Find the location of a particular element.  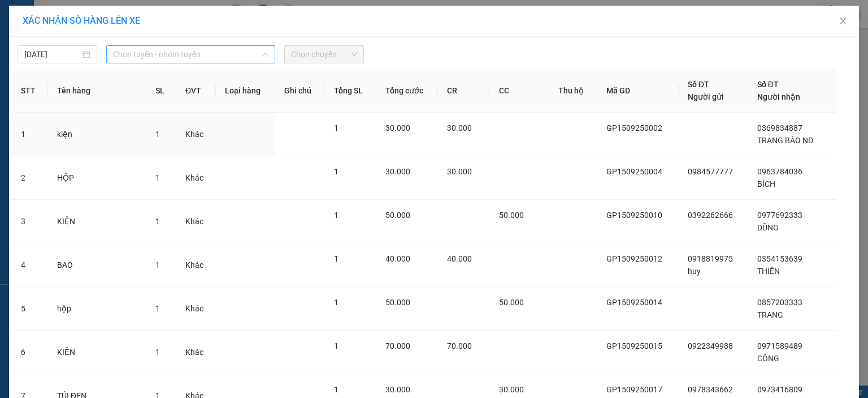

th: CR is located at coordinates (464, 91).